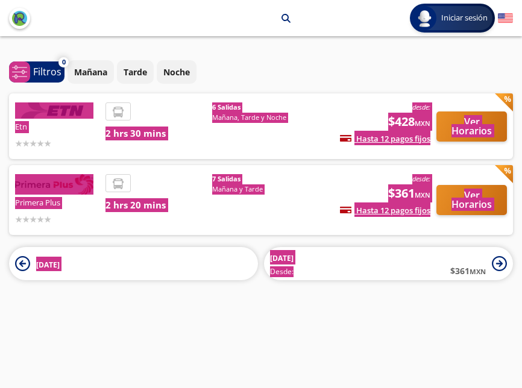  I want to click on span: 2 hrs 30 mins, so click(158, 133).